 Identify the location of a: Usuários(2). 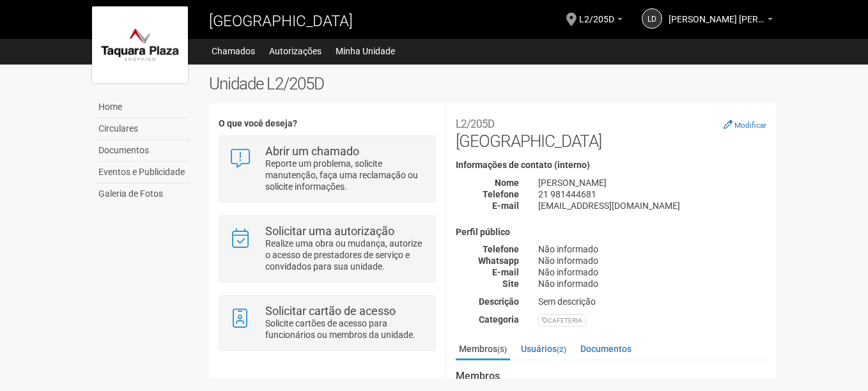
(544, 349).